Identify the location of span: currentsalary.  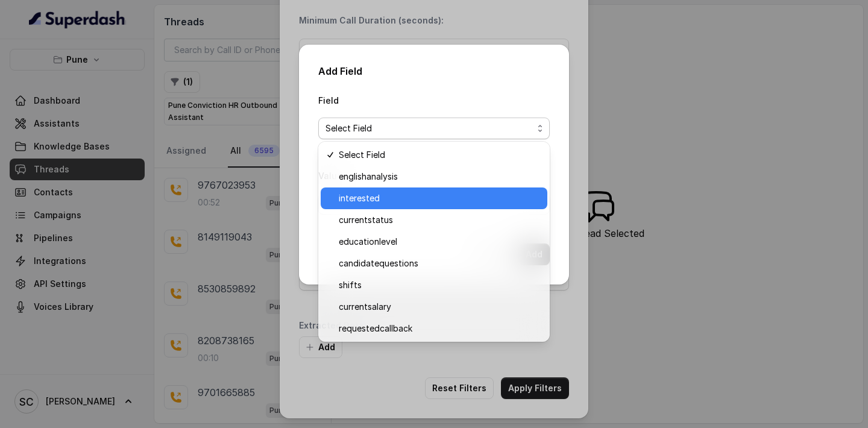
(439, 307).